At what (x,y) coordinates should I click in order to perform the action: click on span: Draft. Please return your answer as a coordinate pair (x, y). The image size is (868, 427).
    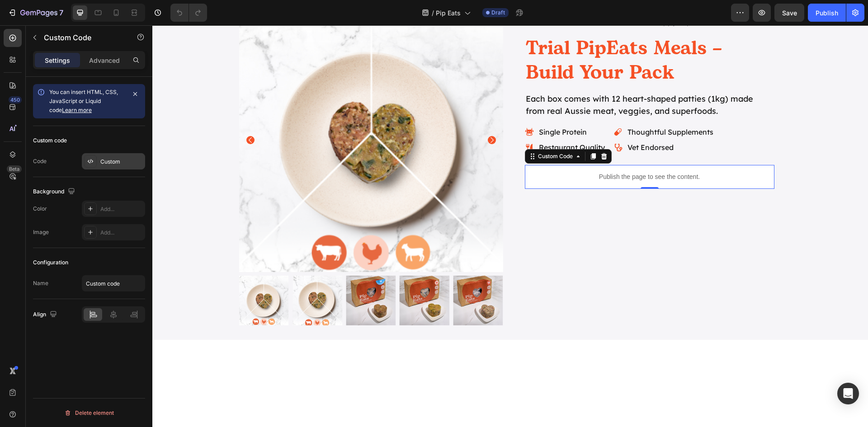
    Looking at the image, I should click on (498, 13).